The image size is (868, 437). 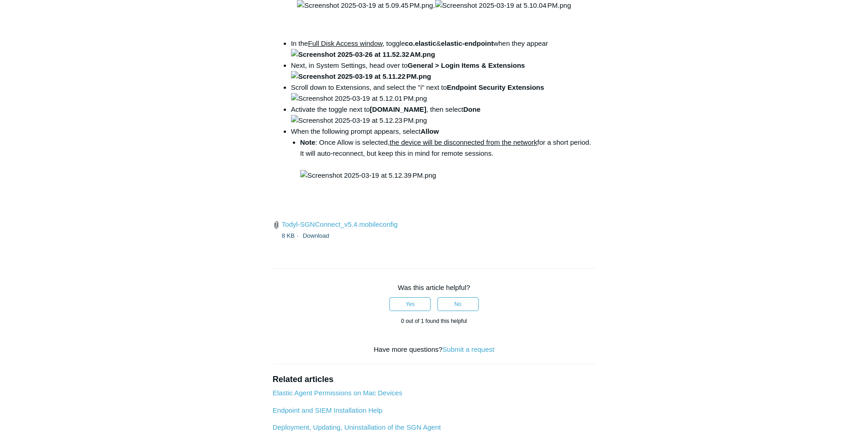 I want to click on li: Next, in System Settings, head over to, so click(x=443, y=71).